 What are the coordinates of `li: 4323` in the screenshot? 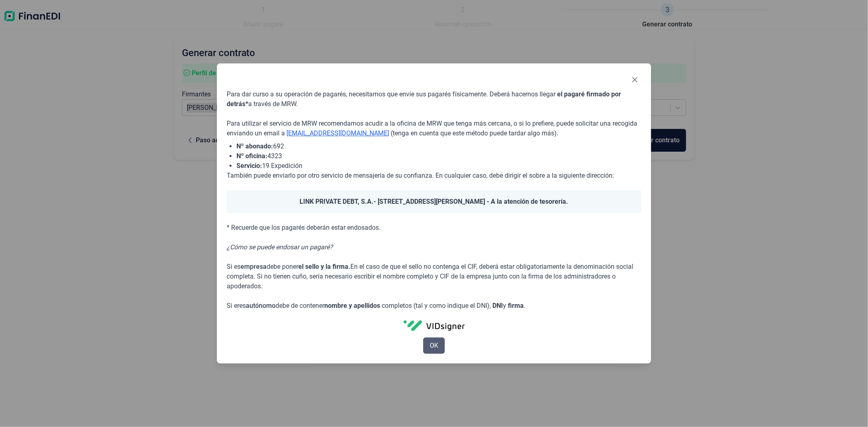 It's located at (438, 156).